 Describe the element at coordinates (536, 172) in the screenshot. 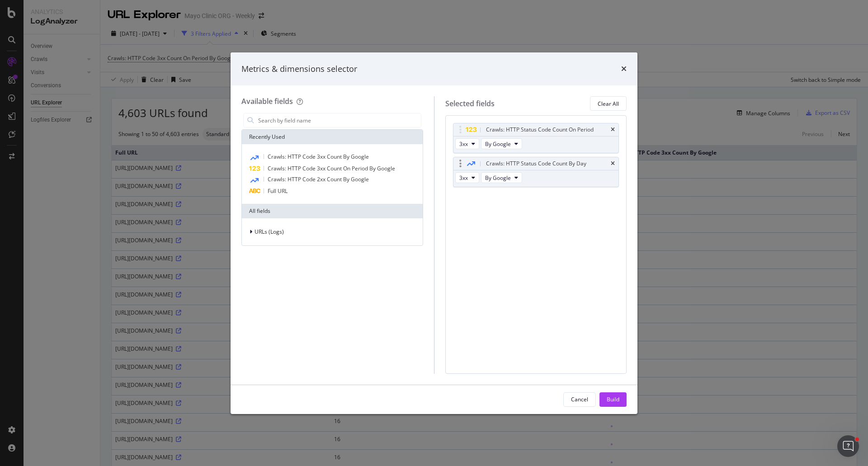

I see `div: Crawls: HTTP Status Code Count By Daytimes3xxBy Google` at that location.